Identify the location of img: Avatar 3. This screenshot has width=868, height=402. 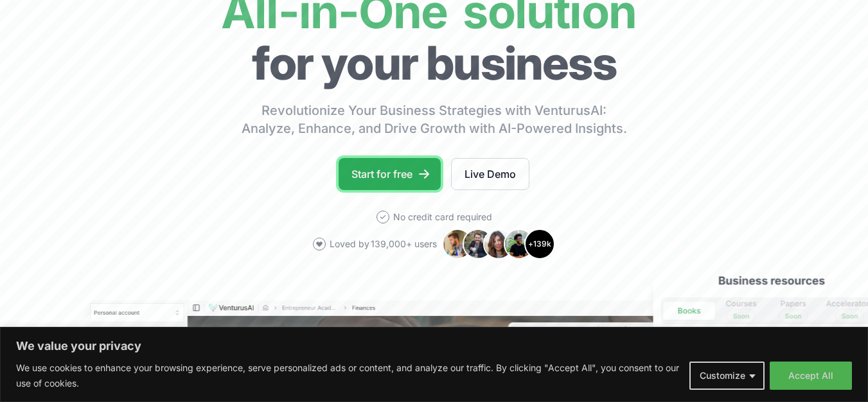
(499, 244).